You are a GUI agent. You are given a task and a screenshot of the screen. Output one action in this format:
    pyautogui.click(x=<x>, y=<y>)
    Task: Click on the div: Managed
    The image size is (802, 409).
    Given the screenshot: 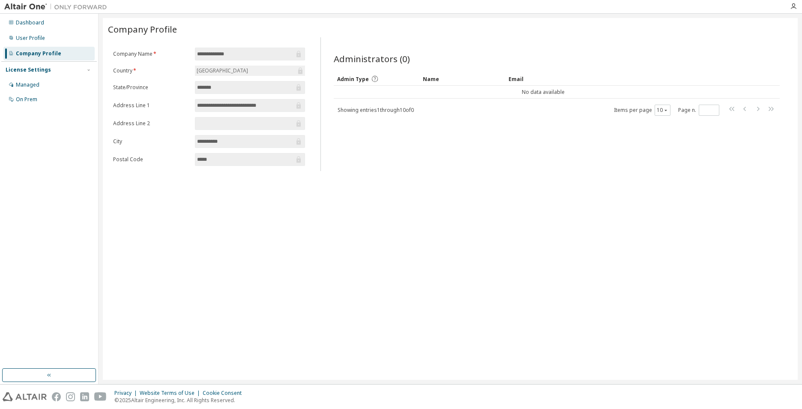 What is the action you would take?
    pyautogui.click(x=27, y=85)
    